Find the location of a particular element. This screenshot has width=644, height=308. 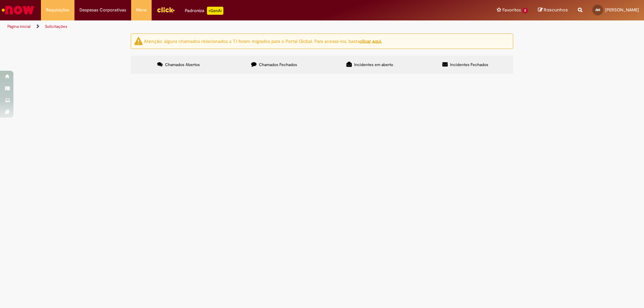

u: clicar aqui. is located at coordinates (370, 41).